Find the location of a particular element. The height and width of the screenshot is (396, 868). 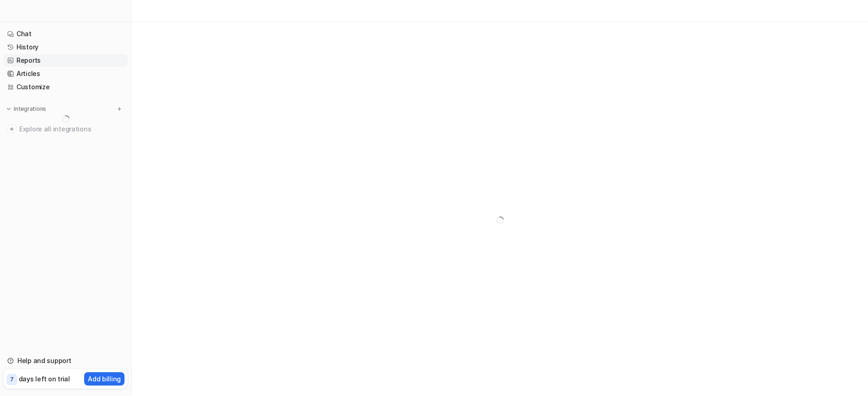

button: Add billing is located at coordinates (104, 378).